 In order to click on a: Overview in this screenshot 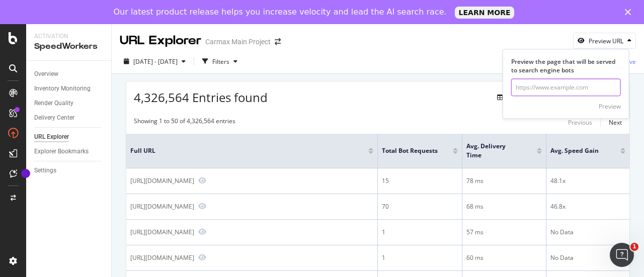, I will do `click(69, 74)`.